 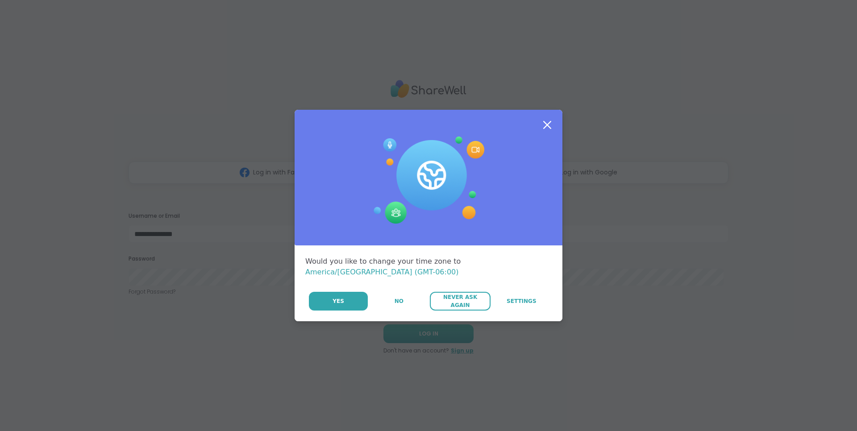 What do you see at coordinates (399, 301) in the screenshot?
I see `span: No` at bounding box center [399, 301].